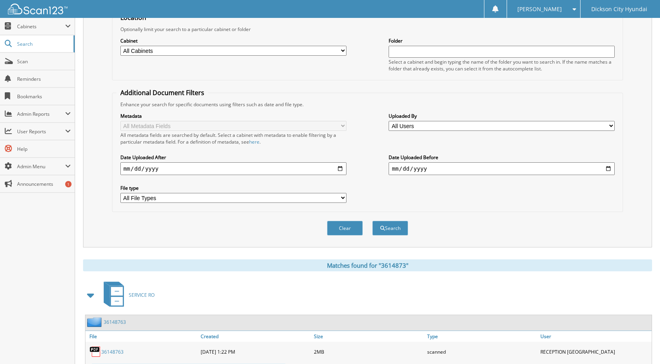 The width and height of the screenshot is (660, 364). I want to click on span: Search, so click(43, 44).